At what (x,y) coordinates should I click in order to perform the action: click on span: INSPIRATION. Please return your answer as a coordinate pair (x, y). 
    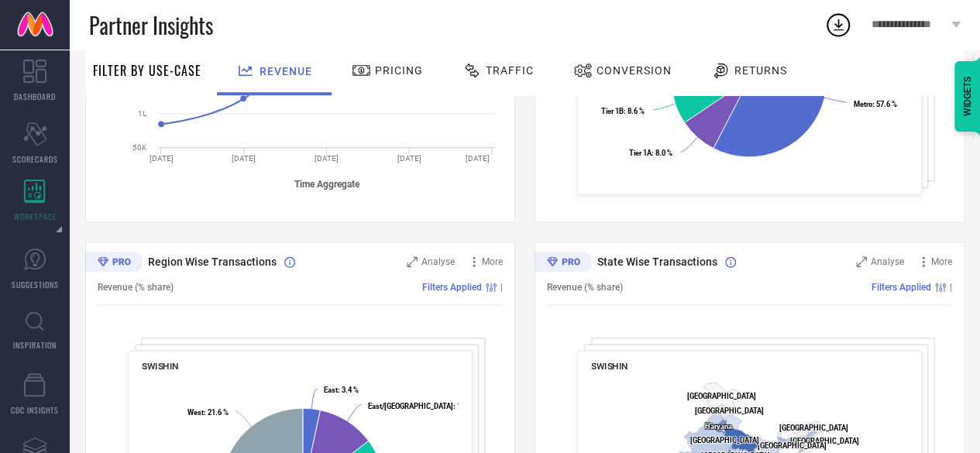
    Looking at the image, I should click on (35, 345).